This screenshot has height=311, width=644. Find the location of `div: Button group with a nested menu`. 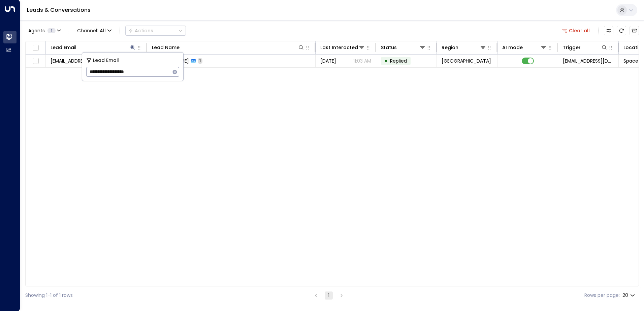

div: Button group with a nested menu is located at coordinates (155, 31).